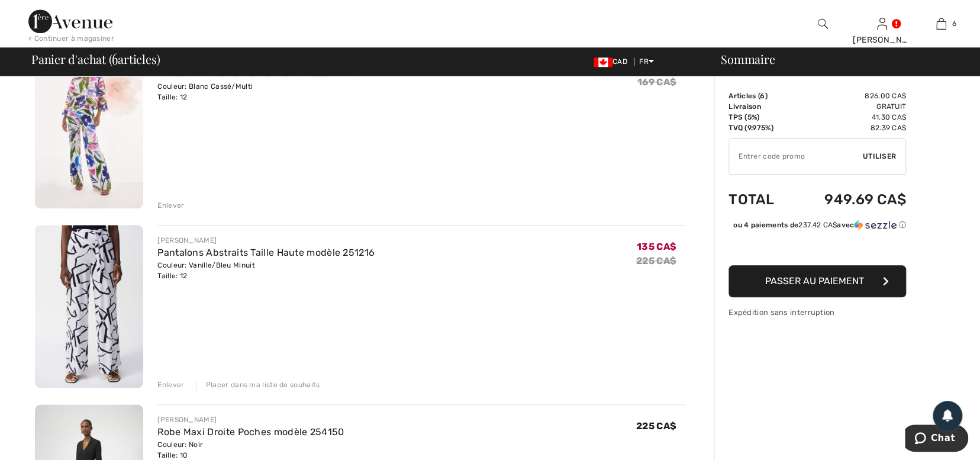 The width and height of the screenshot is (980, 460). What do you see at coordinates (822, 23) in the screenshot?
I see `img: recherche` at bounding box center [822, 23].